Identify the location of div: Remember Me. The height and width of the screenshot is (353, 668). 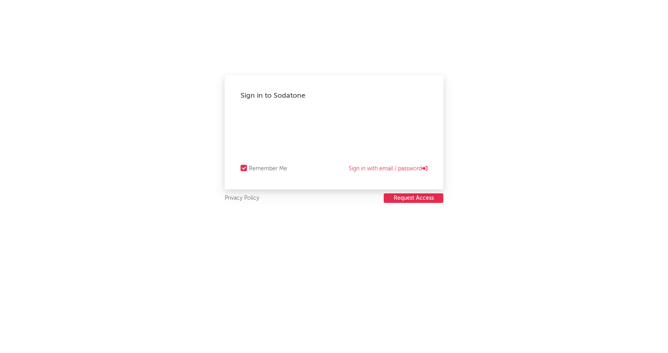
(268, 169).